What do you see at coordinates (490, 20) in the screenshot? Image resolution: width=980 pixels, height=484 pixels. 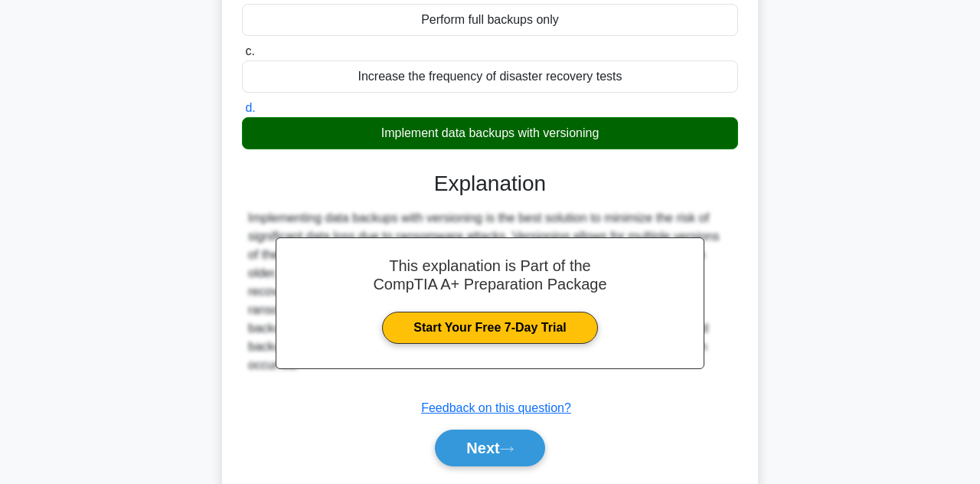 I see `div: Perform full backups only` at bounding box center [490, 20].